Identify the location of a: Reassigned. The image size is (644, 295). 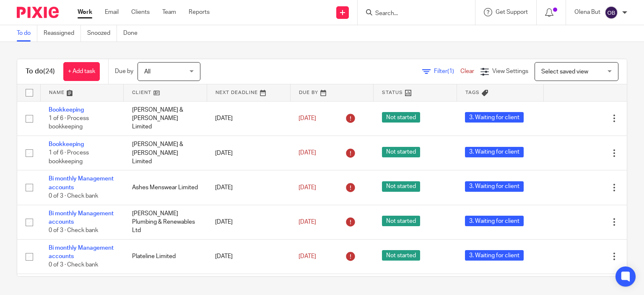
(62, 33).